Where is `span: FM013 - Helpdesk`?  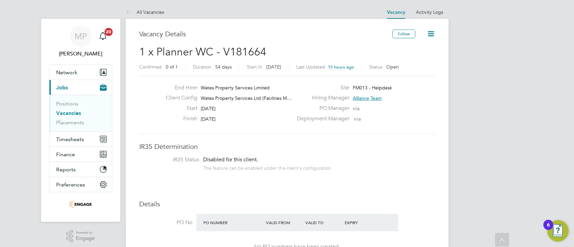
span: FM013 - Helpdesk is located at coordinates (373, 88).